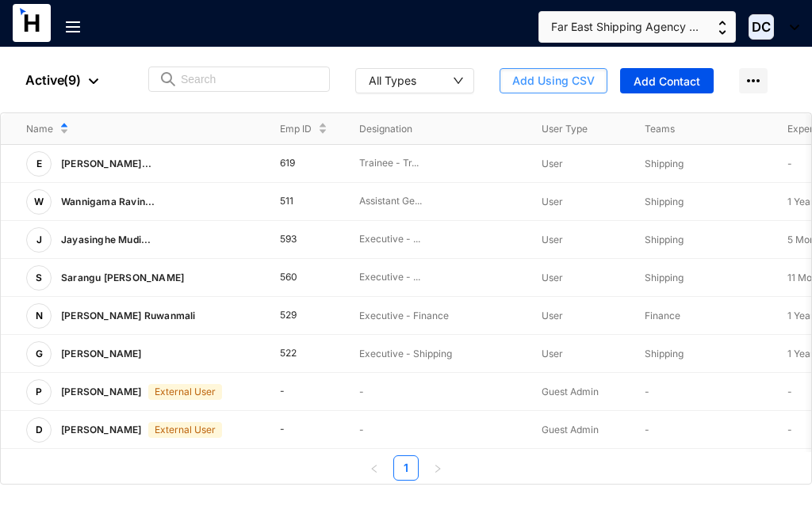 This screenshot has width=812, height=521. What do you see at coordinates (294, 202) in the screenshot?
I see `td: 511` at bounding box center [294, 202].